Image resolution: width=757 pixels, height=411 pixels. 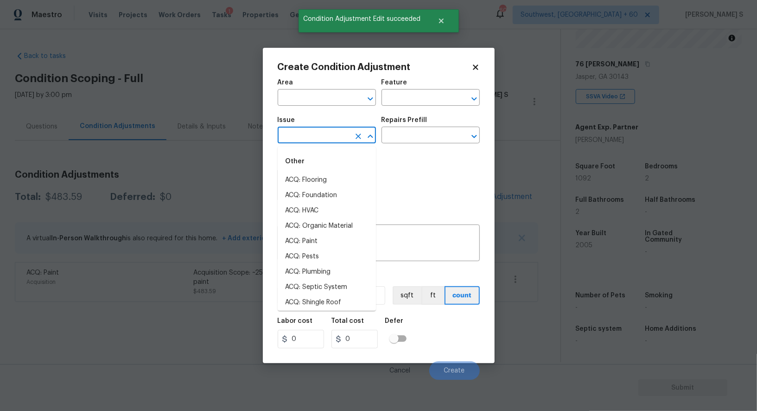 I want to click on button: Create, so click(x=454, y=370).